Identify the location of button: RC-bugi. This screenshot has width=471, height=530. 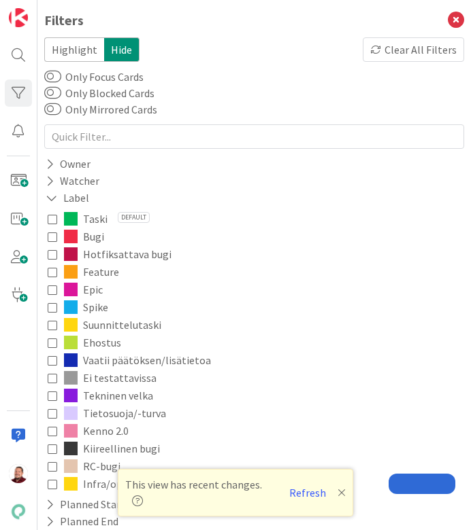
(254, 466).